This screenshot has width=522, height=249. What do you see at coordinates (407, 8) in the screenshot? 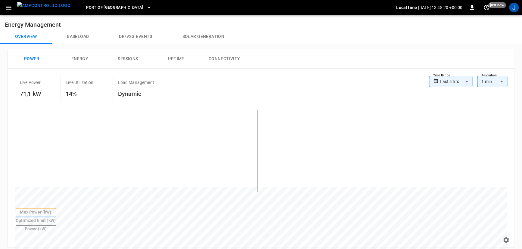
I see `p: Local time` at bounding box center [407, 8].